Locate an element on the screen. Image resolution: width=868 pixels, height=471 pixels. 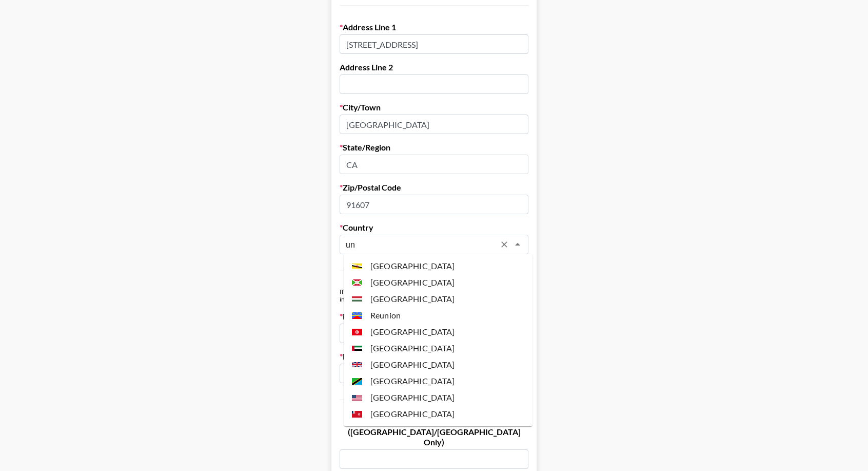
label: Billing/Finance Dep. Phone Number is located at coordinates (434, 356).